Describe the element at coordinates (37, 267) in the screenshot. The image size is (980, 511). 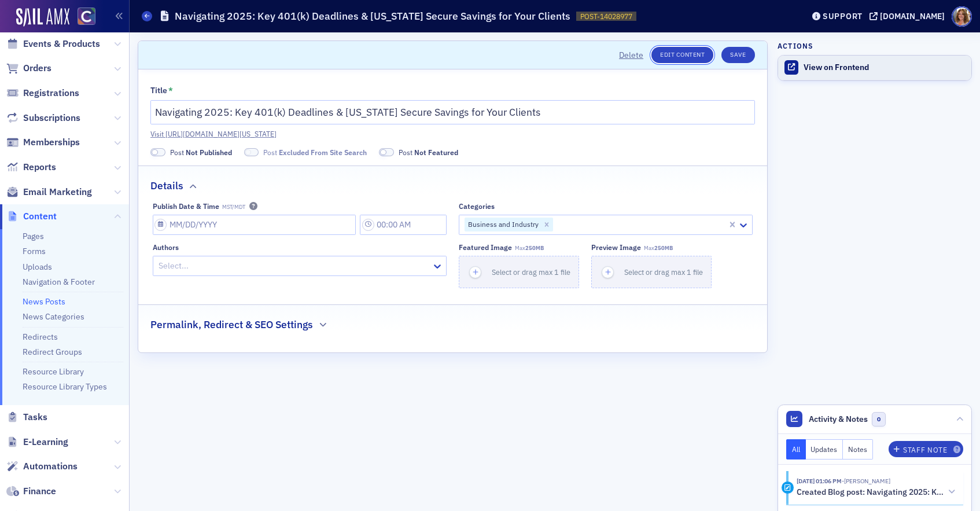
I see `a: Uploads` at that location.